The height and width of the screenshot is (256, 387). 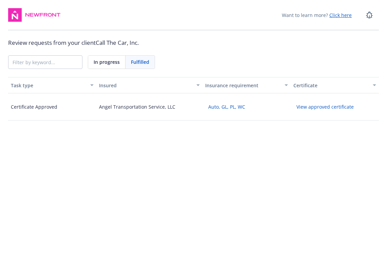 I want to click on button: View approved certificate, so click(x=325, y=107).